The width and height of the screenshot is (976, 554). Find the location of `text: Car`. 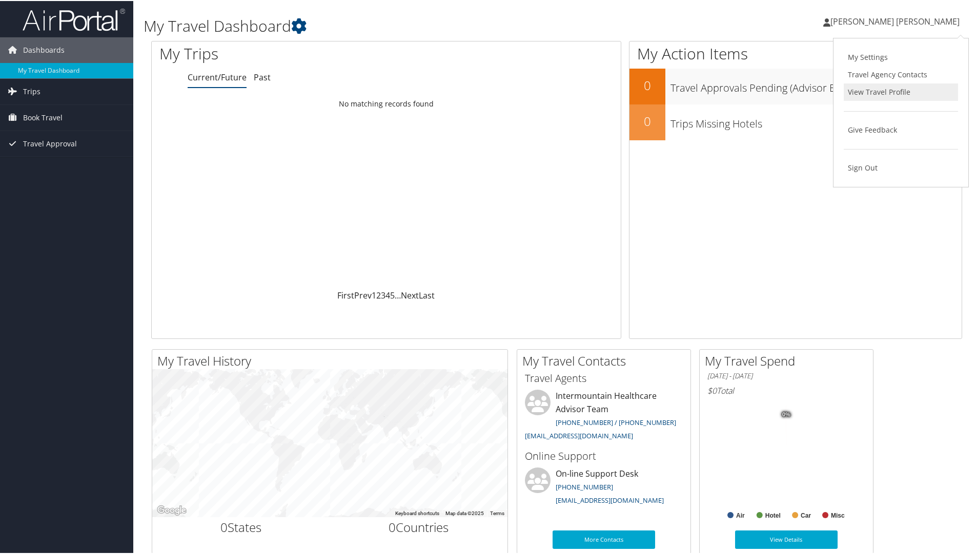

text: Car is located at coordinates (806, 515).